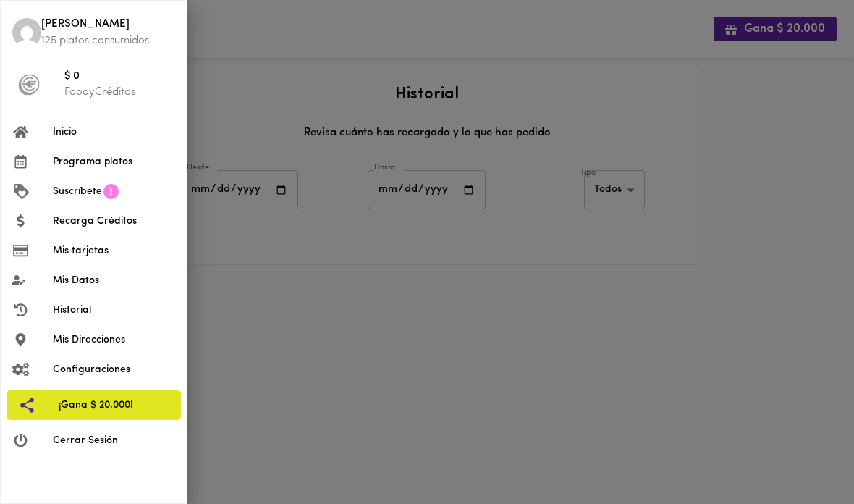 The image size is (854, 504). What do you see at coordinates (77, 191) in the screenshot?
I see `span: Suscríbete` at bounding box center [77, 191].